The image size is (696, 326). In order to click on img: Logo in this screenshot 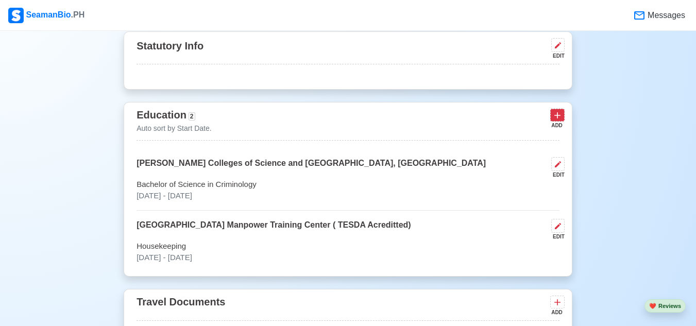, I will do `click(16, 15)`.